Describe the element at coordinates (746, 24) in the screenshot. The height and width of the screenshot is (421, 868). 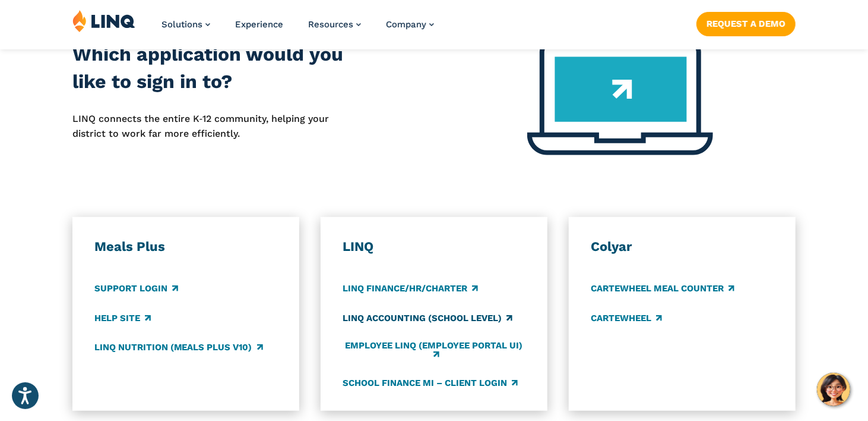
I see `a: Request a Demo` at that location.